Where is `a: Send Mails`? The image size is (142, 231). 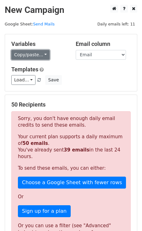 a: Send Mails is located at coordinates (44, 24).